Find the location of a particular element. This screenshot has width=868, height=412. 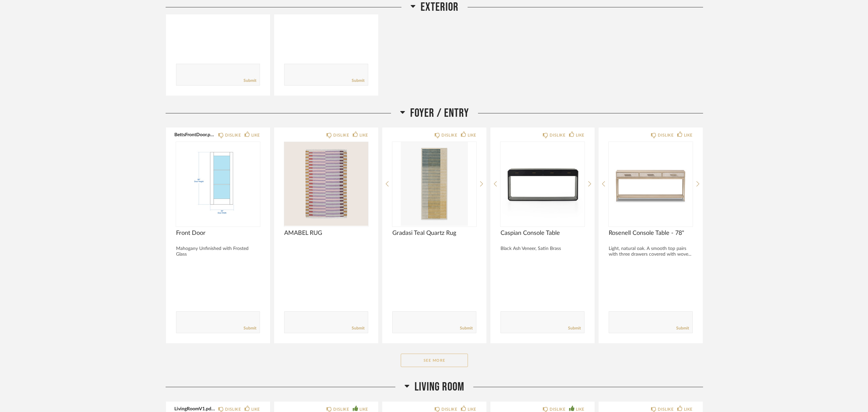

button: BettsFrontDoor.pdf is located at coordinates (195, 134).